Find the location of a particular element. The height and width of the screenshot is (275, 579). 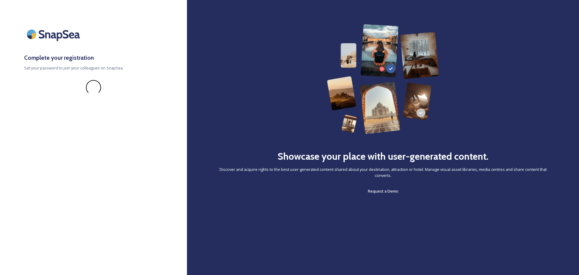

h3: Complete your registration is located at coordinates (93, 58).